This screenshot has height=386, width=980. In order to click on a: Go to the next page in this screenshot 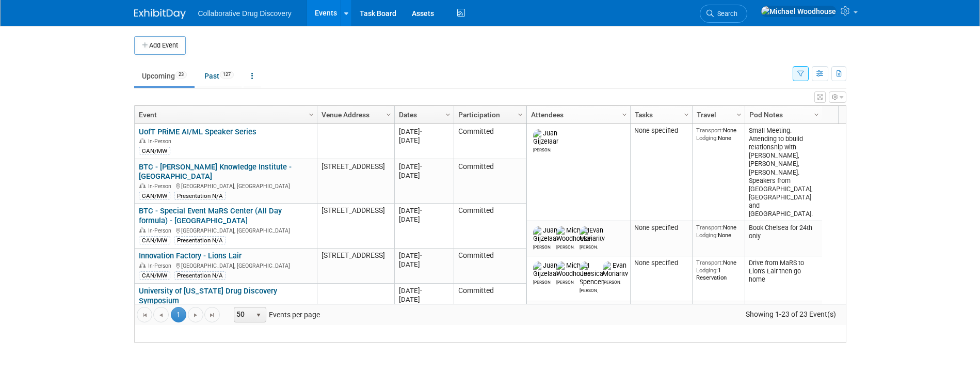, I will do `click(196, 315)`.